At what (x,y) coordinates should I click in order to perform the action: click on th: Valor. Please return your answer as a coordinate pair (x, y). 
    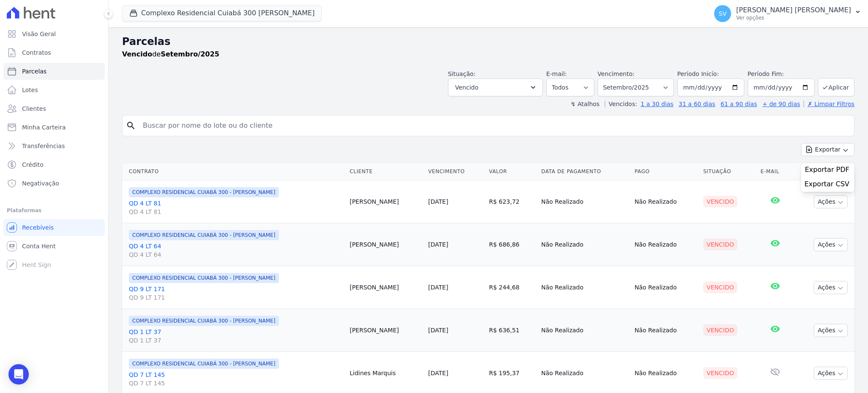
    Looking at the image, I should click on (512, 171).